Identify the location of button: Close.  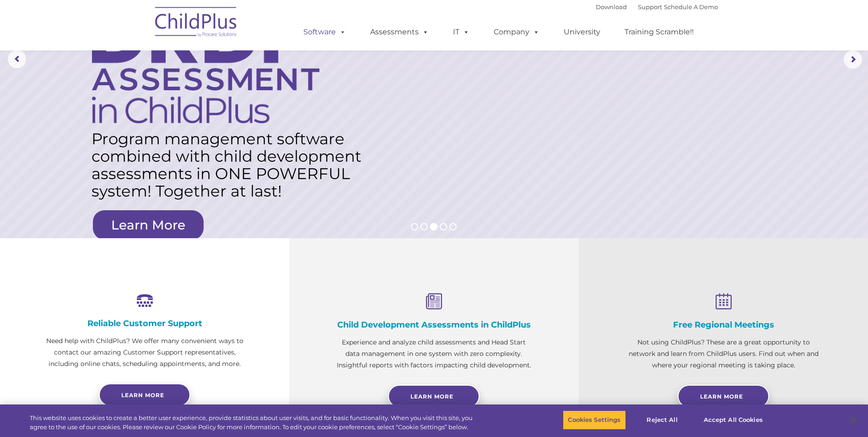
(853, 420).